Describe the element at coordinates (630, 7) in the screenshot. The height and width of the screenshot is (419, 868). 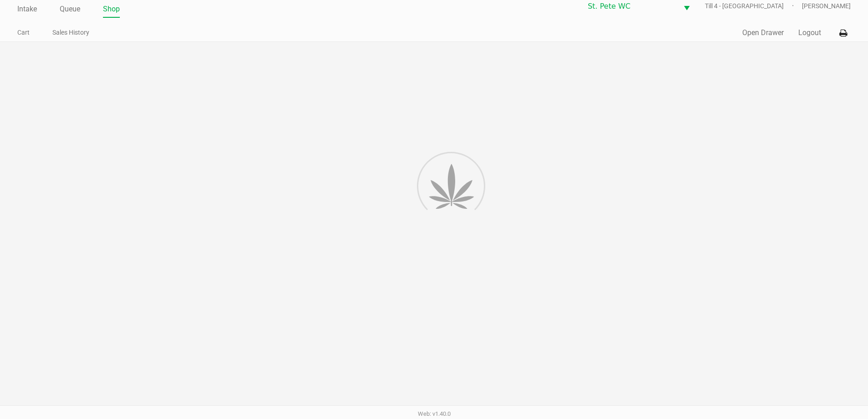
I see `span: St. Pete WC` at that location.